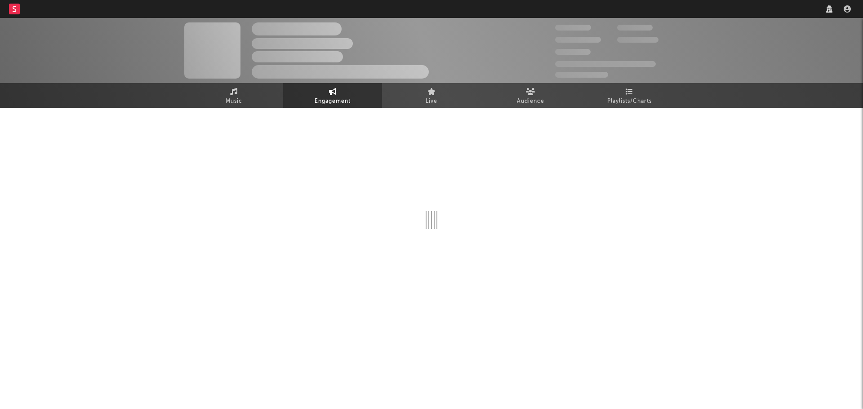  I want to click on span: 300.000, so click(573, 27).